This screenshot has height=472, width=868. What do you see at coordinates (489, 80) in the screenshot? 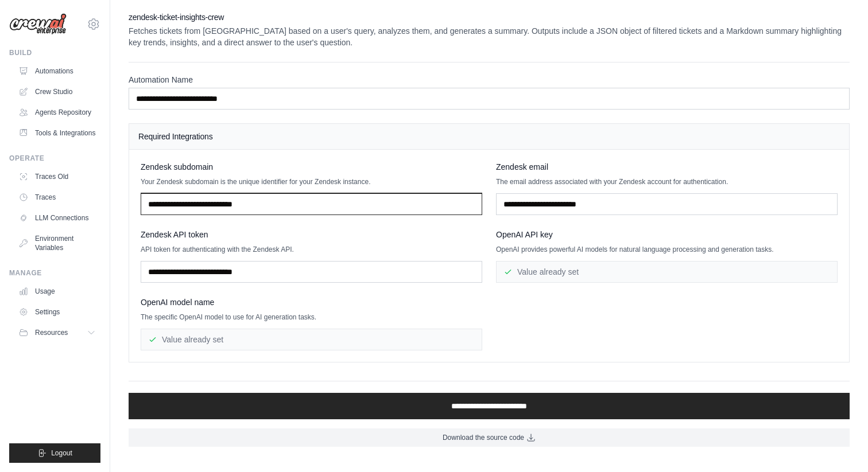
I see `label: Automation Name` at bounding box center [489, 80].